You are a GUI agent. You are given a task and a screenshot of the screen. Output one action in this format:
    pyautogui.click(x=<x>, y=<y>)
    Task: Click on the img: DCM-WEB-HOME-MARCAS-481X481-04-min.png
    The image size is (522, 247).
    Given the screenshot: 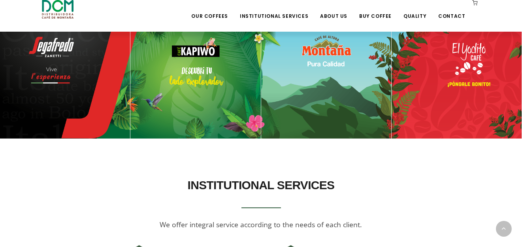 What is the action you would take?
    pyautogui.click(x=456, y=73)
    